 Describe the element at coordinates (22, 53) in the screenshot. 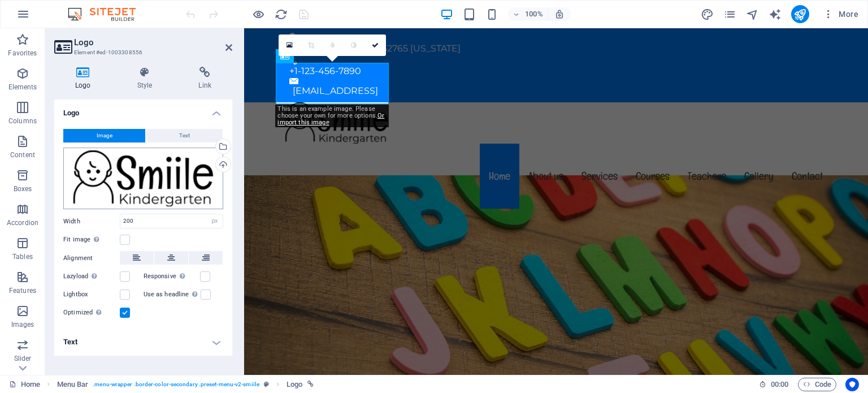

I see `p: Favorites` at that location.